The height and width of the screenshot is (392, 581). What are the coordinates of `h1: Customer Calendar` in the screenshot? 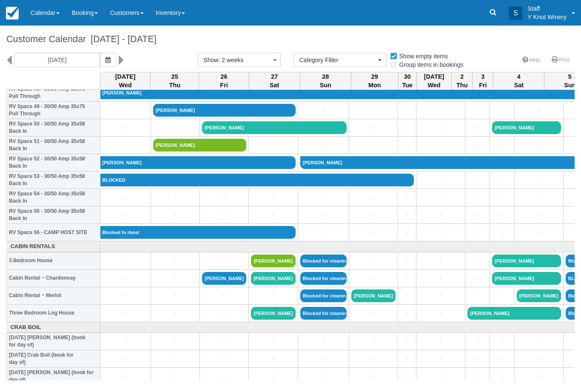 It's located at (291, 39).